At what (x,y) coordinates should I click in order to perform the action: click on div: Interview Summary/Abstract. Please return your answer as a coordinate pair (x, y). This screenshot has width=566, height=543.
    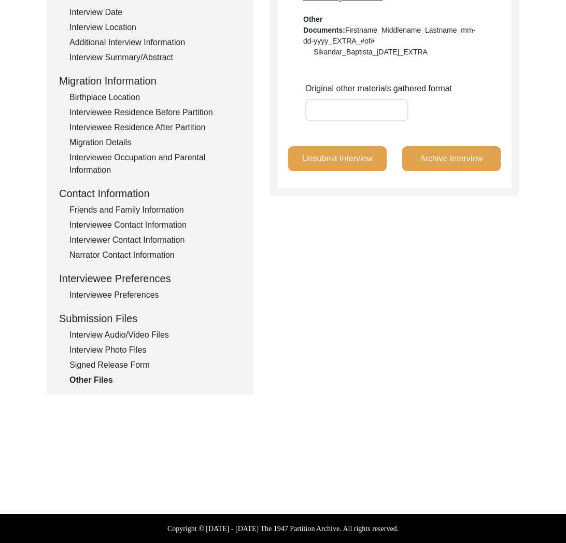
    Looking at the image, I should click on (155, 58).